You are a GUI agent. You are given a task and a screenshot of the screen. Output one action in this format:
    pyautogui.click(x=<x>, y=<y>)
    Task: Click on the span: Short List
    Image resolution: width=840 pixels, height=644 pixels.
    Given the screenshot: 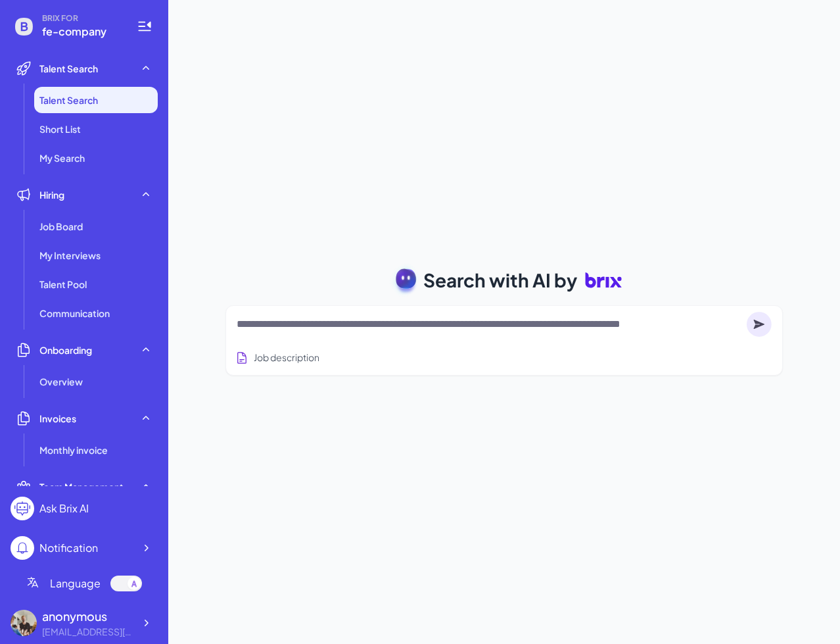 What is the action you would take?
    pyautogui.click(x=60, y=129)
    